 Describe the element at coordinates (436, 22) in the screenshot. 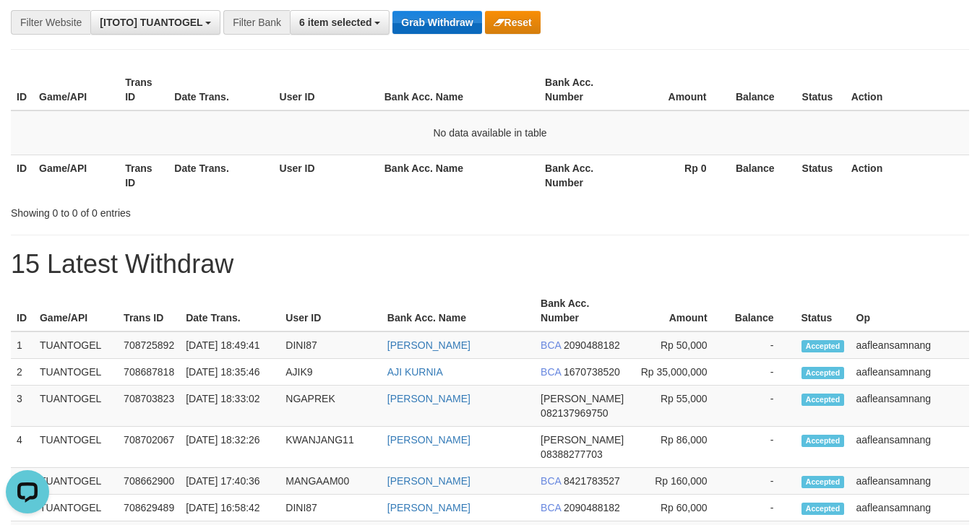

I see `button: Grab Withdraw` at that location.